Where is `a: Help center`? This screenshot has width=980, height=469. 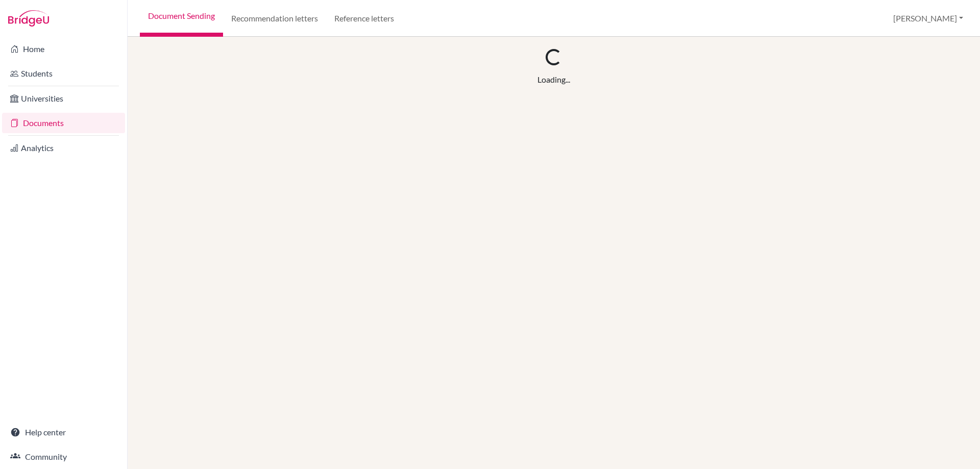 a: Help center is located at coordinates (64, 432).